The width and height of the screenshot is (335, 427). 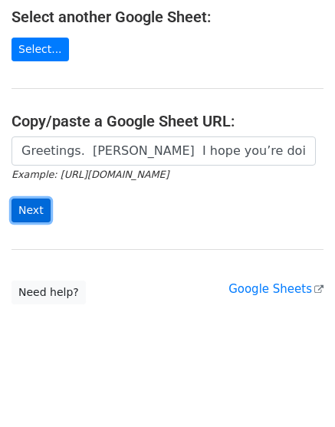 What do you see at coordinates (31, 210) in the screenshot?
I see `input: Next` at bounding box center [31, 210].